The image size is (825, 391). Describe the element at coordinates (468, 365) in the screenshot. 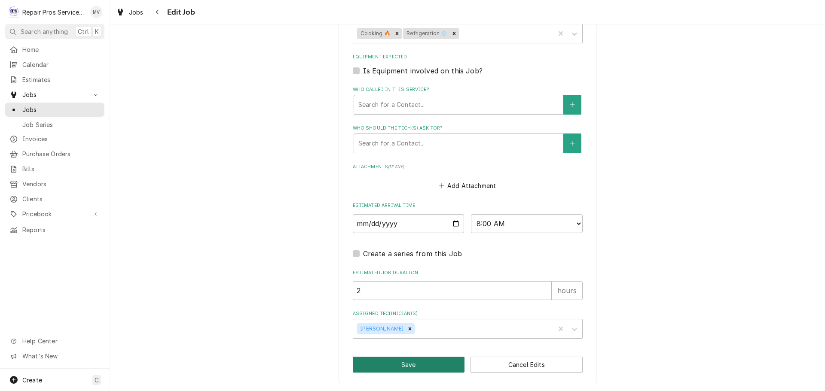

I see `div: Button Group` at that location.